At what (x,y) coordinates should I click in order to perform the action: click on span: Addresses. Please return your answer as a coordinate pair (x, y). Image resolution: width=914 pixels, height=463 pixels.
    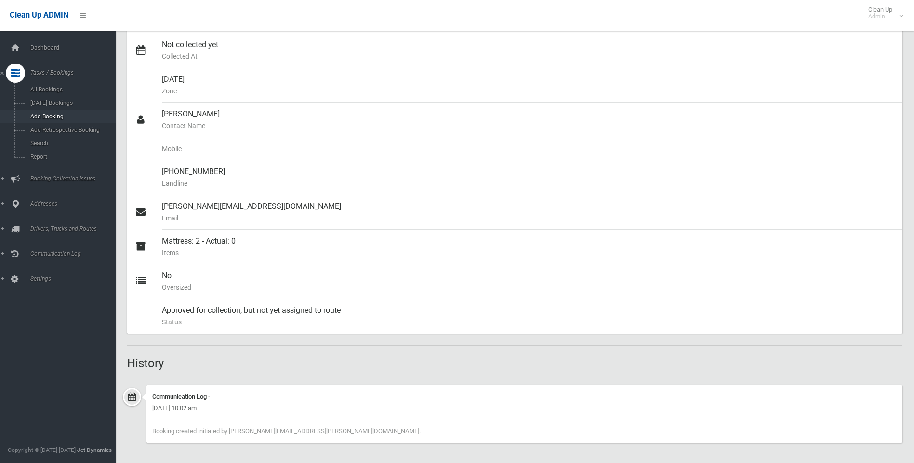
    Looking at the image, I should click on (75, 204).